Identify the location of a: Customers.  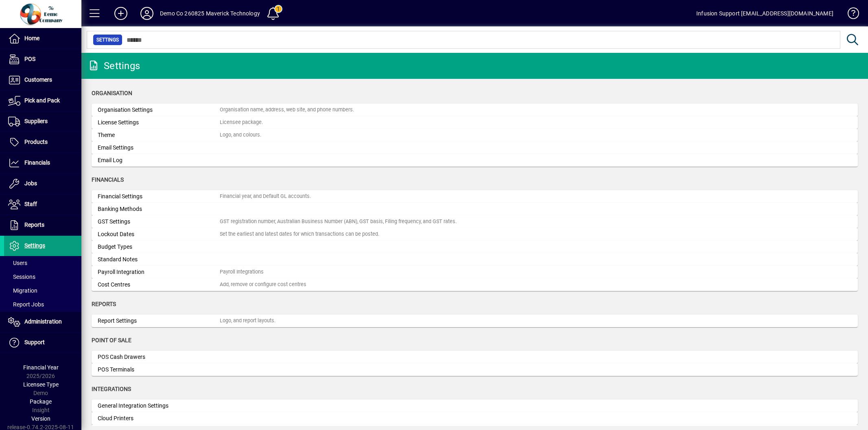
(42, 80).